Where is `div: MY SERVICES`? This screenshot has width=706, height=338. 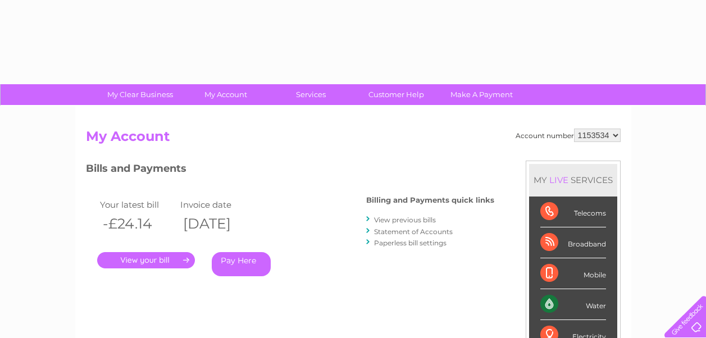 div: MY SERVICES is located at coordinates (573, 180).